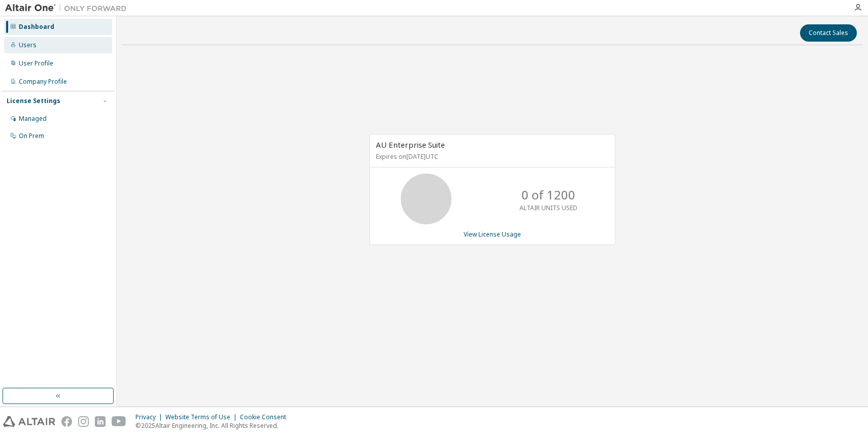 The image size is (868, 436). Describe the element at coordinates (119, 421) in the screenshot. I see `img: youtube.svg` at that location.